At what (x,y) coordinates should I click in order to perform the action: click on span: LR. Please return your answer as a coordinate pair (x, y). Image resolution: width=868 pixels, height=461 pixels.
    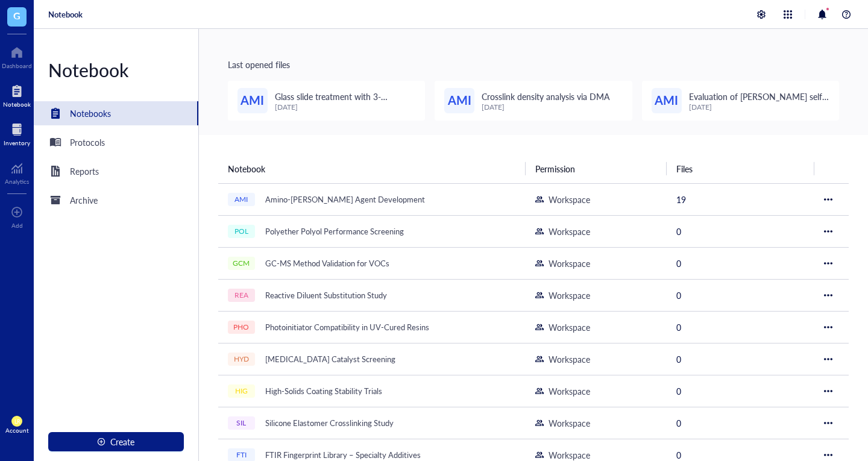
    Looking at the image, I should click on (17, 421).